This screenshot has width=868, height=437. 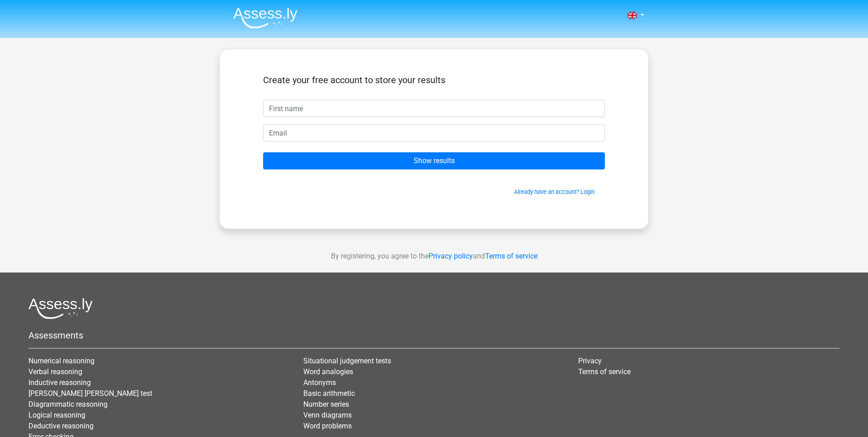 What do you see at coordinates (61, 308) in the screenshot?
I see `img: Assessly logo` at bounding box center [61, 308].